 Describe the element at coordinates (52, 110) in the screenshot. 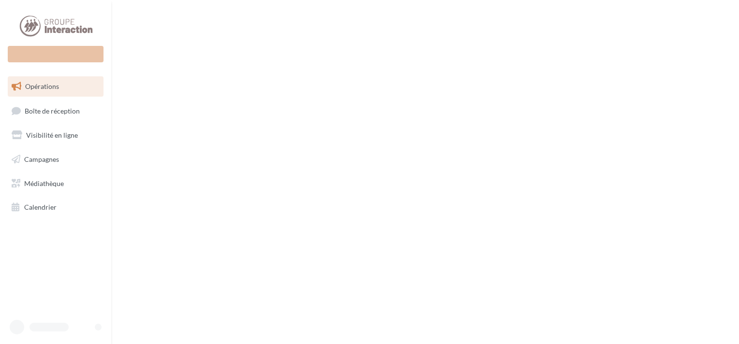

I see `span: Boîte de réception` at that location.